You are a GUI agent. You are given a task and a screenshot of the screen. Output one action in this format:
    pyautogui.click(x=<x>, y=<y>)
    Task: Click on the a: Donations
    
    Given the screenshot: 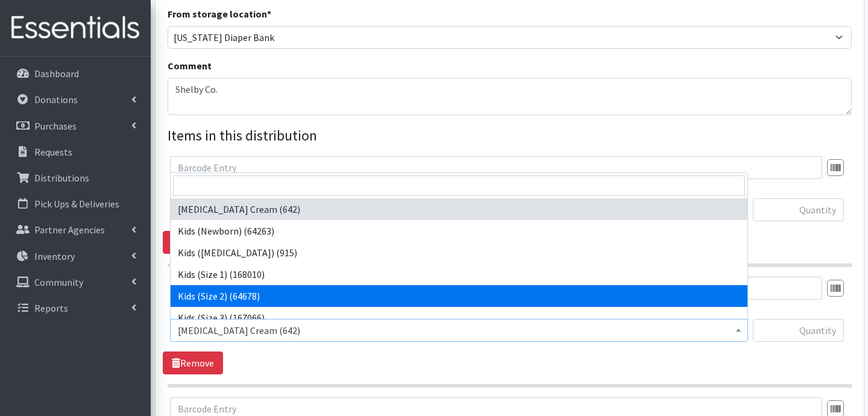 What is the action you would take?
    pyautogui.click(x=75, y=100)
    